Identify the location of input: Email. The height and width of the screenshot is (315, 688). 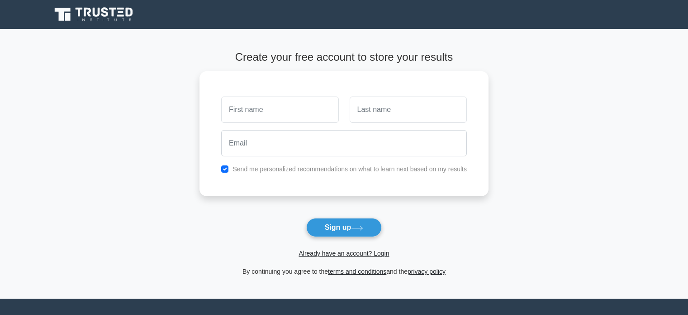
(344, 143).